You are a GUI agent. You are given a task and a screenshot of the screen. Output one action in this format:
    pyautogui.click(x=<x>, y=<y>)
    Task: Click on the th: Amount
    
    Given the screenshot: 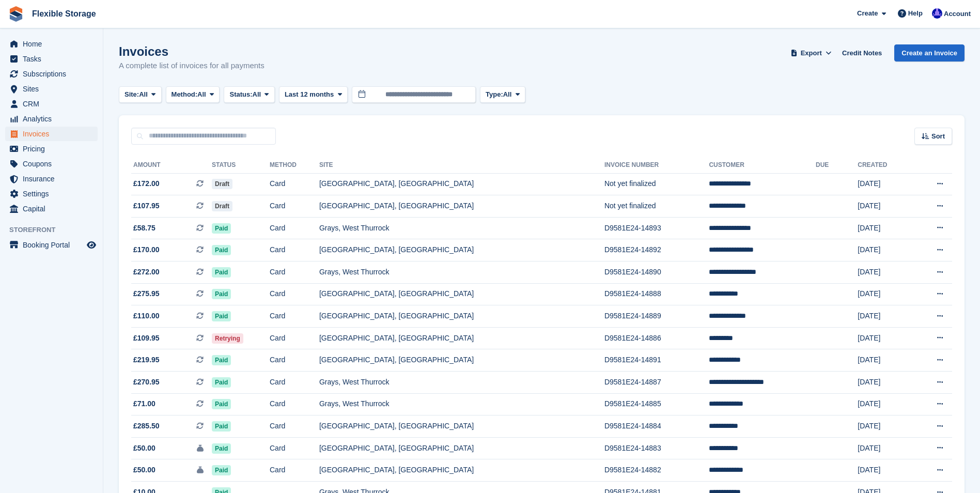 What is the action you would take?
    pyautogui.click(x=171, y=165)
    